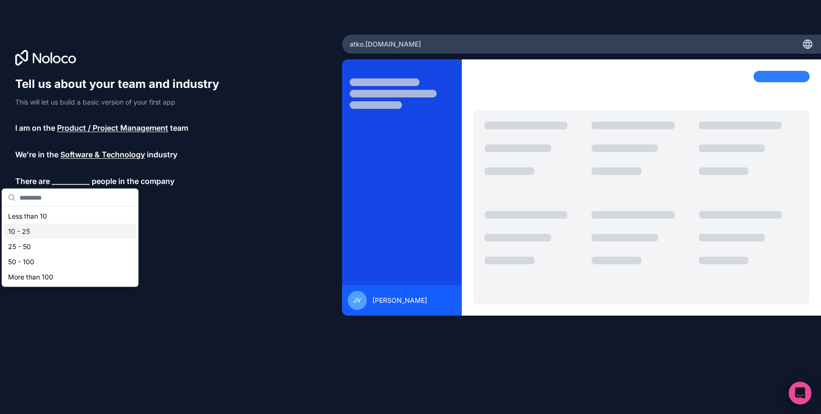 The height and width of the screenshot is (414, 821). Describe the element at coordinates (70, 216) in the screenshot. I see `div: Less than 10` at that location.